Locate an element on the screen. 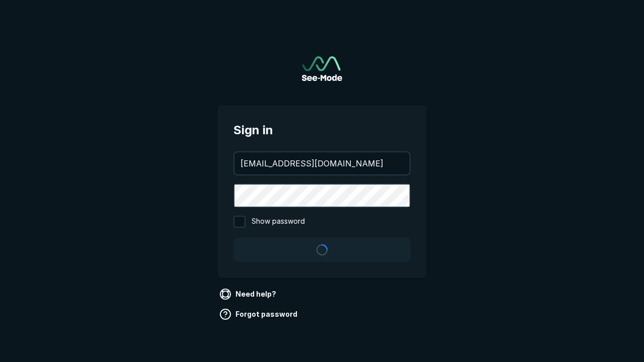 The width and height of the screenshot is (644, 362). a: Go to sign in is located at coordinates (322, 69).